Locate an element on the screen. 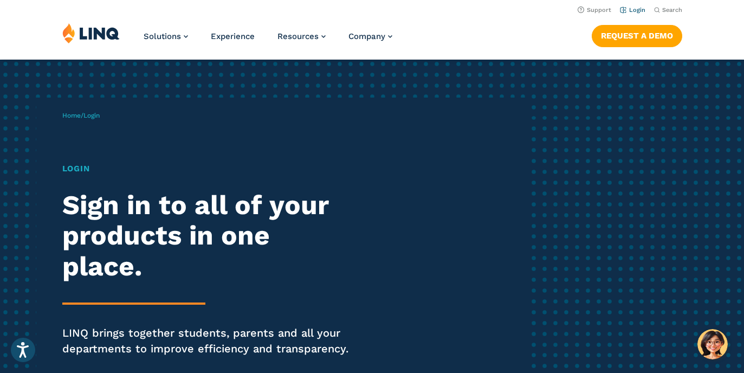 The width and height of the screenshot is (744, 373). a: Resources is located at coordinates (301, 36).